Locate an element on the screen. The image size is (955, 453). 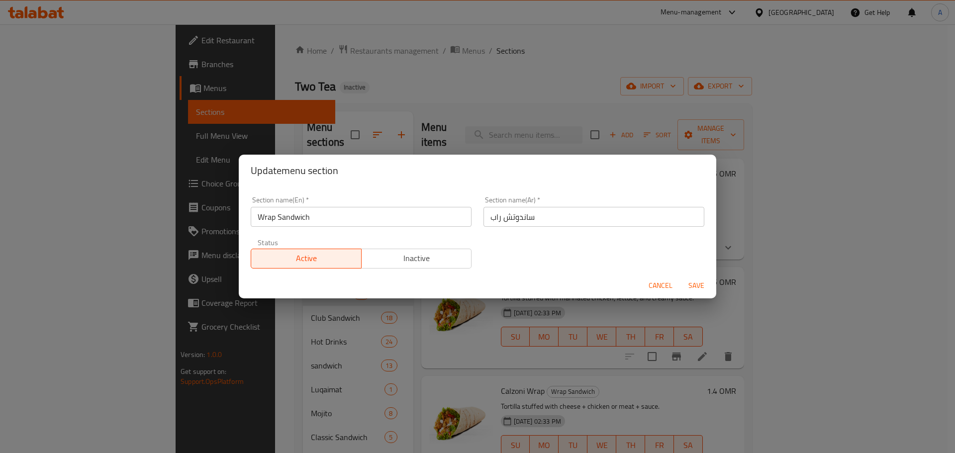
button: Cancel is located at coordinates (661, 285).